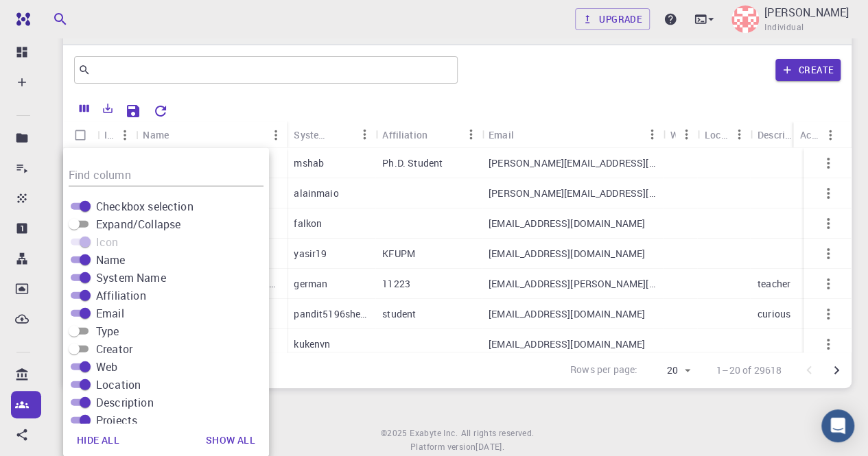 The height and width of the screenshot is (456, 868). What do you see at coordinates (442, 447) in the screenshot?
I see `span: Platform version` at bounding box center [442, 447].